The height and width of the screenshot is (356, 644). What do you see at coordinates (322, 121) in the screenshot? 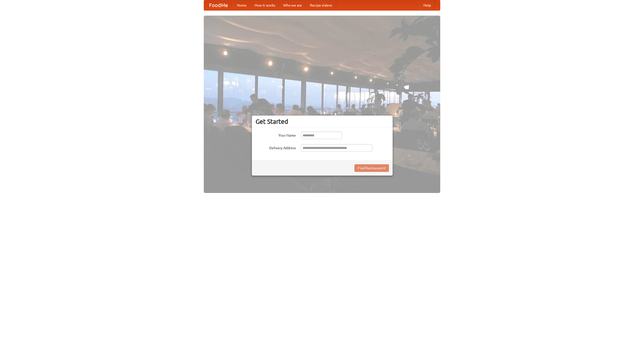
I see `h3: Get Started` at bounding box center [322, 121].